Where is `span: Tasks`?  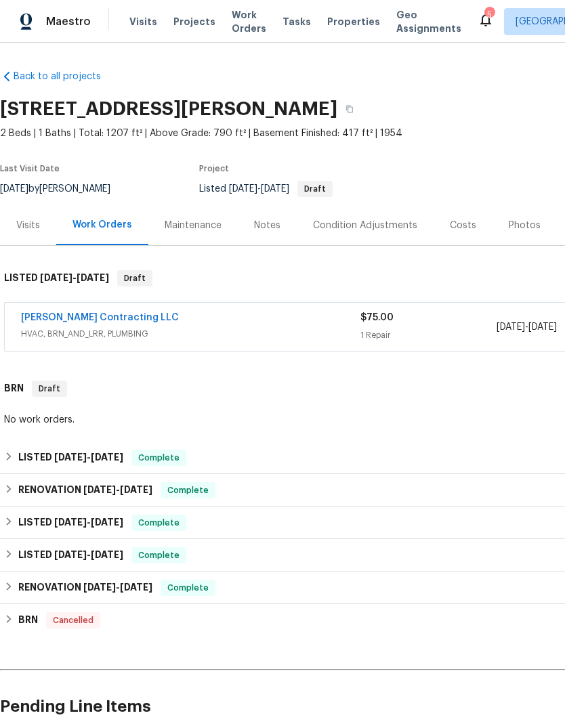
span: Tasks is located at coordinates (297, 21).